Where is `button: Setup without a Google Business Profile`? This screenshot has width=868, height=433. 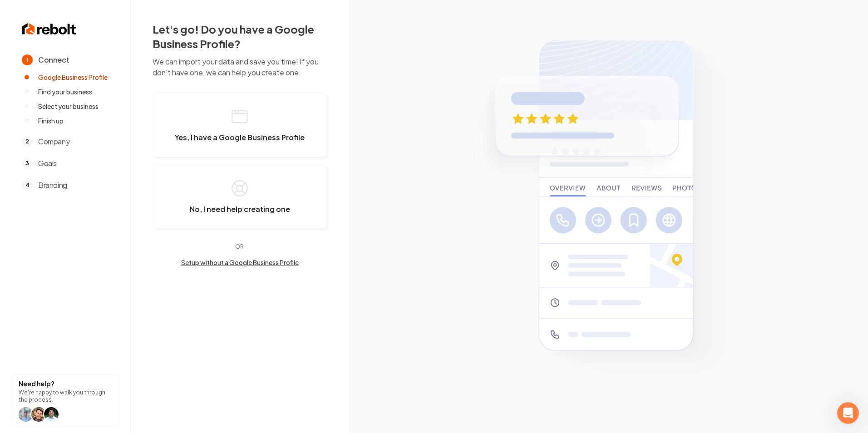 button: Setup without a Google Business Profile is located at coordinates (240, 262).